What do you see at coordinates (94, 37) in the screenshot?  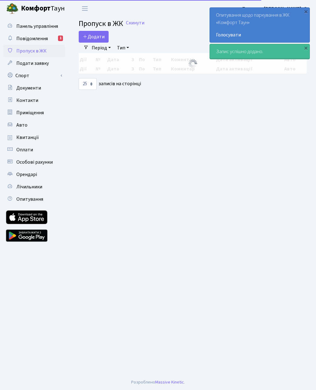 I see `a: Додати` at bounding box center [94, 37].